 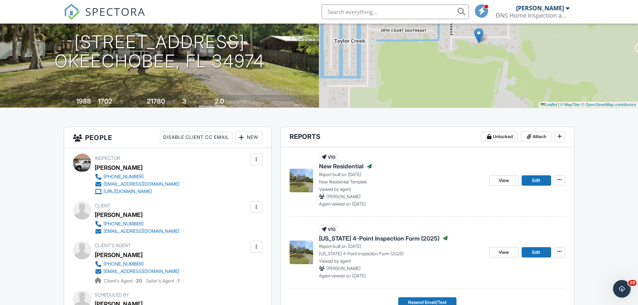 I want to click on div: DNS Home Inspection and Consulting, so click(x=533, y=15).